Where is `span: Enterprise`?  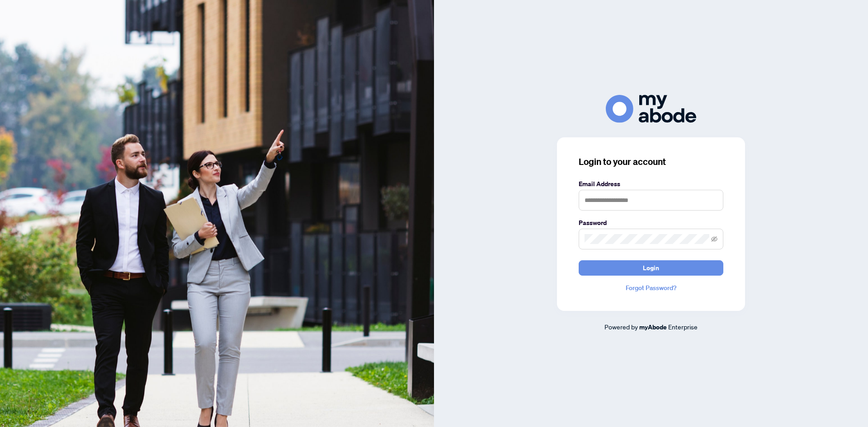
span: Enterprise is located at coordinates (682, 327).